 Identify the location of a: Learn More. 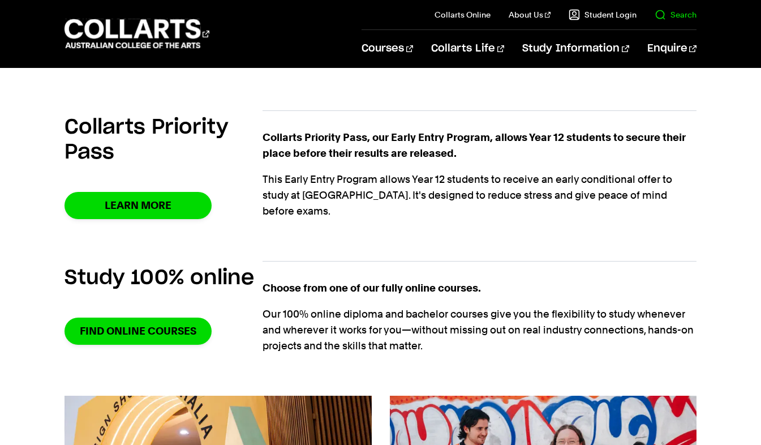
(138, 205).